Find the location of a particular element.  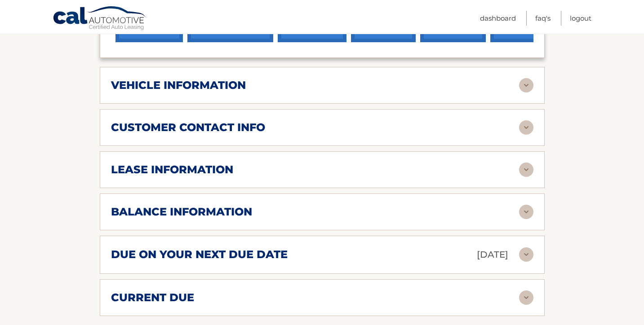

h2: customer contact info is located at coordinates (188, 127).